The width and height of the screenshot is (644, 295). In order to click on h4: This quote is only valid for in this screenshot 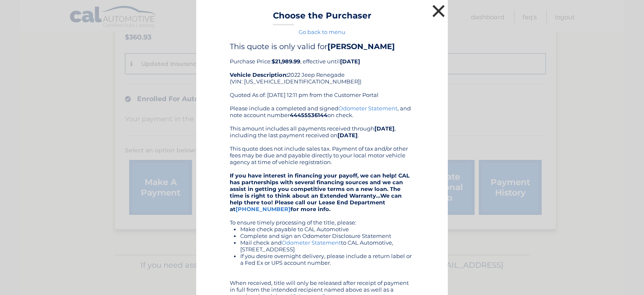, I will do `click(322, 46)`.